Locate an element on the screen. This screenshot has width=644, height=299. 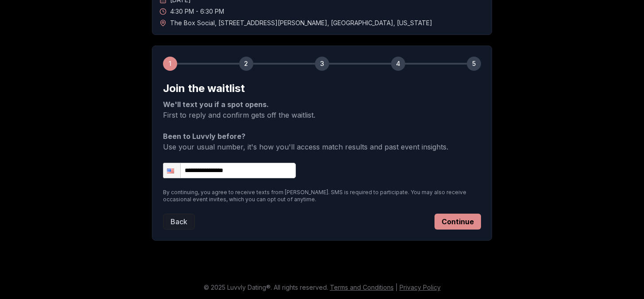
p: Use your usual number, it's how you'll access match results and past event insights. is located at coordinates (322, 142).